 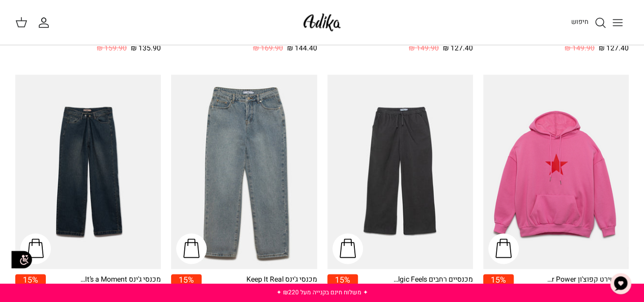 I want to click on div: מכנסי ג'ינס It’s a Moment גזרה רחבה | BAGGY, so click(x=120, y=279).